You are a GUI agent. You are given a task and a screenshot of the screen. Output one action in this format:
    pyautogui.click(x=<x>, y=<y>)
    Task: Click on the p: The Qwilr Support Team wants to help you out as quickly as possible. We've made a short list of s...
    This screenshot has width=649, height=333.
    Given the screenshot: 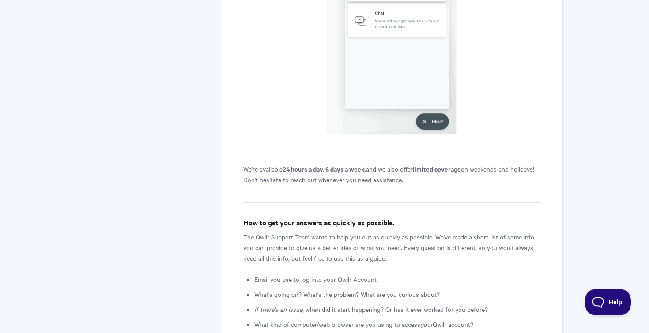 What is the action you would take?
    pyautogui.click(x=392, y=248)
    